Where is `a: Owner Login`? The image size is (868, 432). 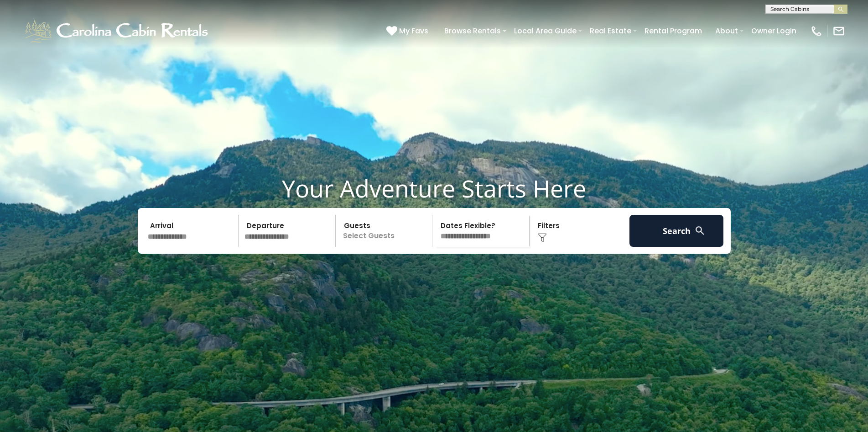 a: Owner Login is located at coordinates (774, 30).